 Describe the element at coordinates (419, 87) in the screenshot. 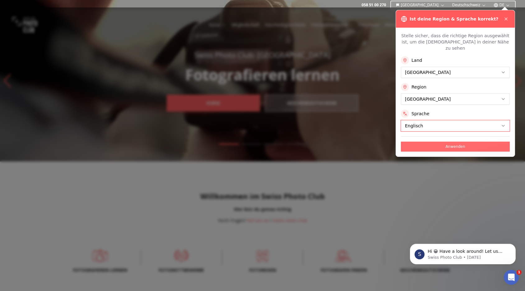

I see `label: Region` at that location.